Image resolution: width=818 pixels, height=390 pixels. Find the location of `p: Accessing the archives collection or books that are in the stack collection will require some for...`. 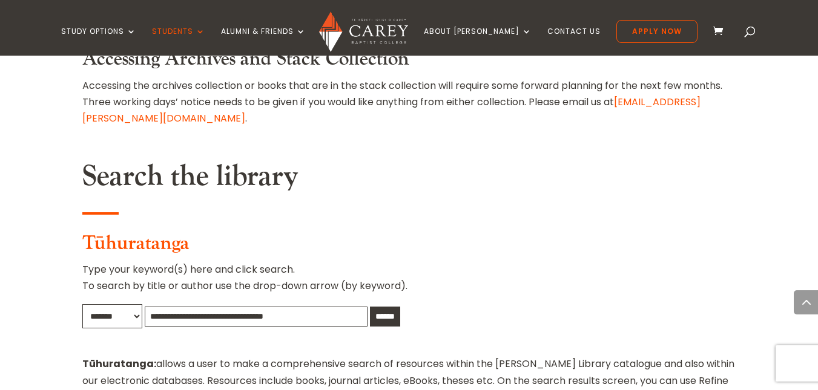

p: Accessing the archives collection or books that are in the stack collection will require some for... is located at coordinates (409, 102).